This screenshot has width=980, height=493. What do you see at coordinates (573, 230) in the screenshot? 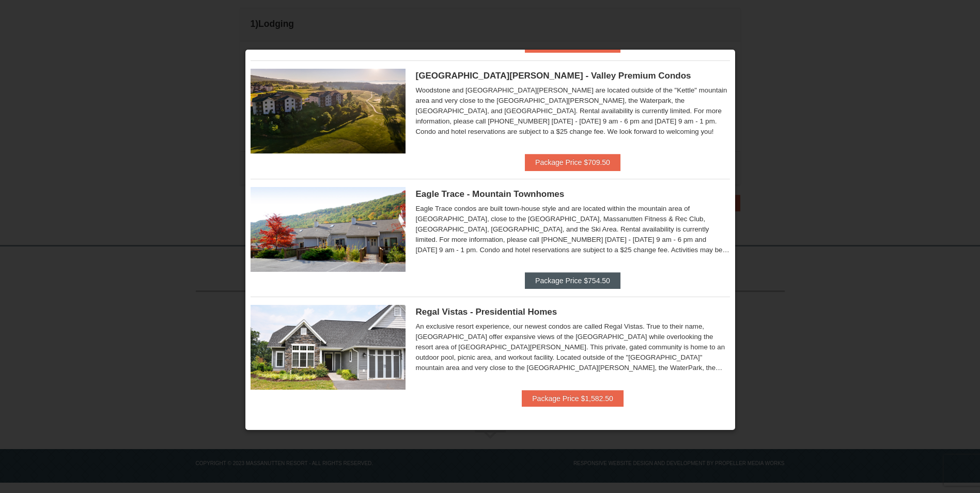
I see `div: Eagle Trace condos are built town-house style and are located within the mountain area of [GEOGRA...` at bounding box center [573, 230].